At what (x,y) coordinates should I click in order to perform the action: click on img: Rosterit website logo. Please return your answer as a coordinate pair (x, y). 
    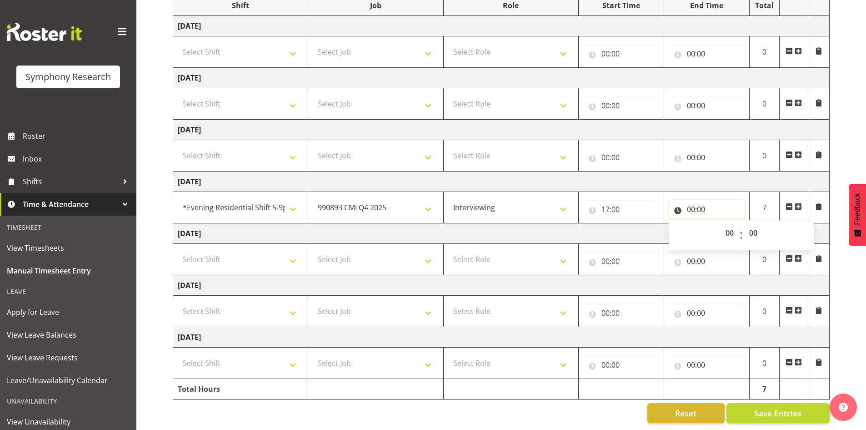
    Looking at the image, I should click on (44, 32).